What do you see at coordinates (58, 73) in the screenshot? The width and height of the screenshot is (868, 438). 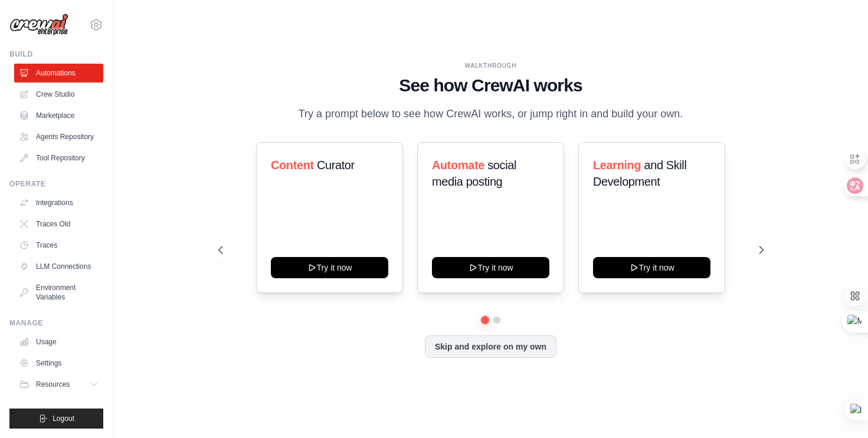 I see `a: Automations` at bounding box center [58, 73].